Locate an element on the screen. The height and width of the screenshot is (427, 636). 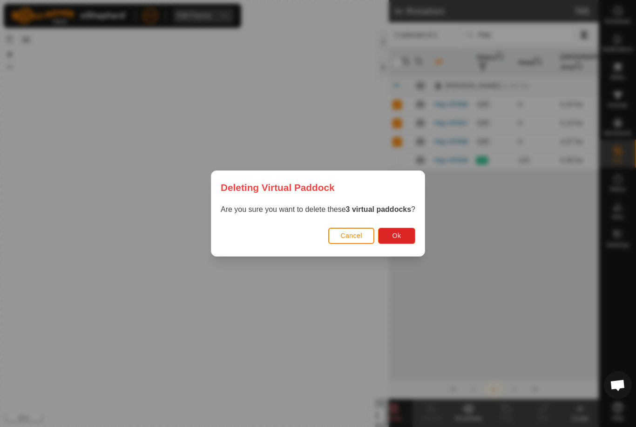
span: Are you sure you want to delete these ? is located at coordinates (318, 209).